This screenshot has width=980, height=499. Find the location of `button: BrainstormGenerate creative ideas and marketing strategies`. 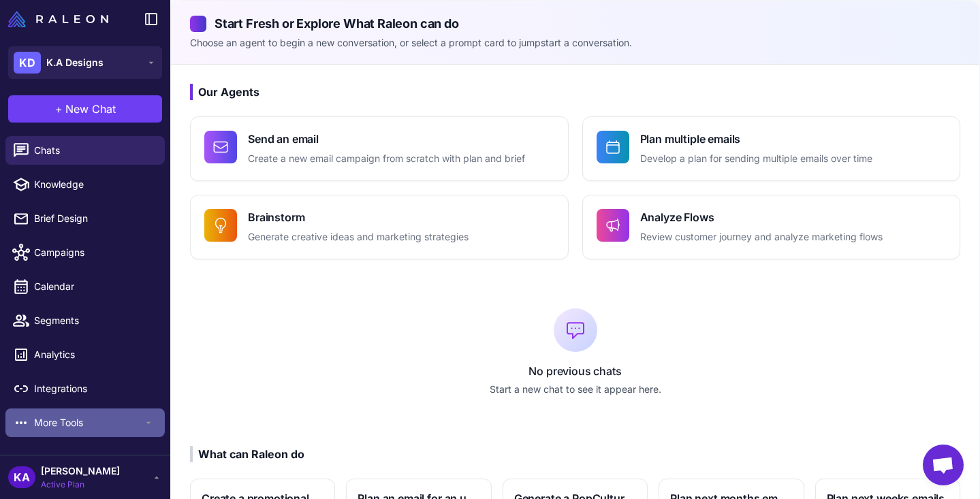

button: BrainstormGenerate creative ideas and marketing strategies is located at coordinates (379, 227).